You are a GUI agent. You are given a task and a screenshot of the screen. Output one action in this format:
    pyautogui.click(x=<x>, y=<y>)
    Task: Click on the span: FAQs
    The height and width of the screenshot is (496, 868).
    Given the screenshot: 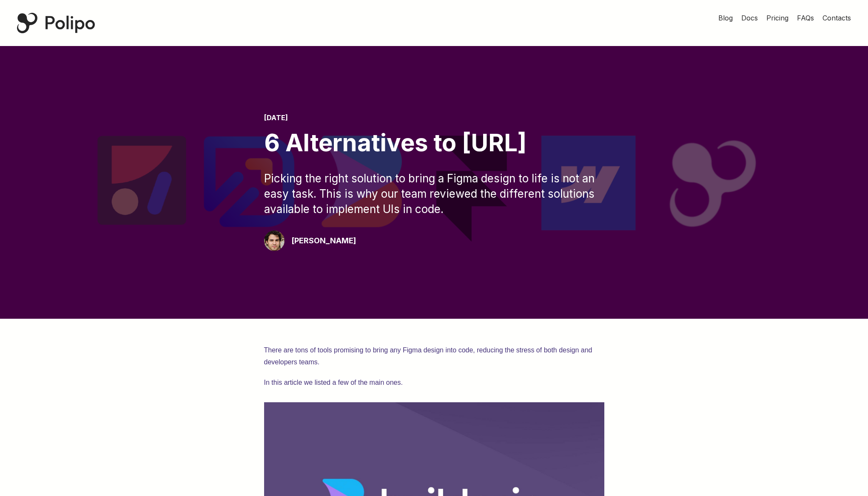 What is the action you would take?
    pyautogui.click(x=806, y=18)
    